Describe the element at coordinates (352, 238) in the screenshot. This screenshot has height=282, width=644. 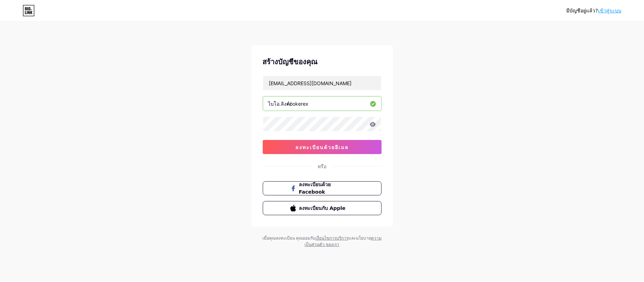
I see `font: และ` at that location.